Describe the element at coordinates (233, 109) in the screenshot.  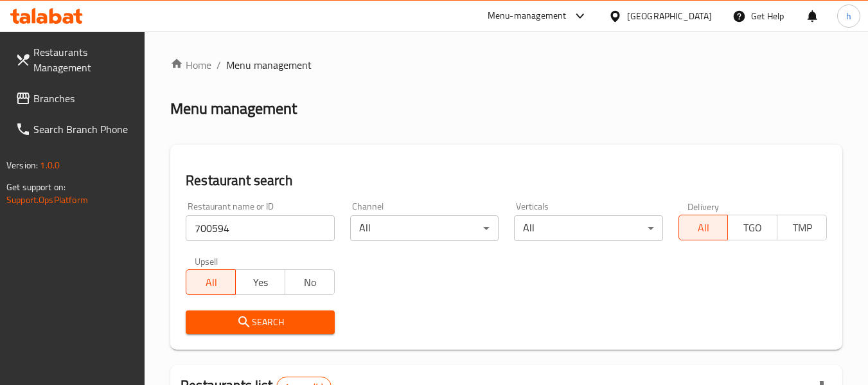
I see `h2: Menu management` at that location.